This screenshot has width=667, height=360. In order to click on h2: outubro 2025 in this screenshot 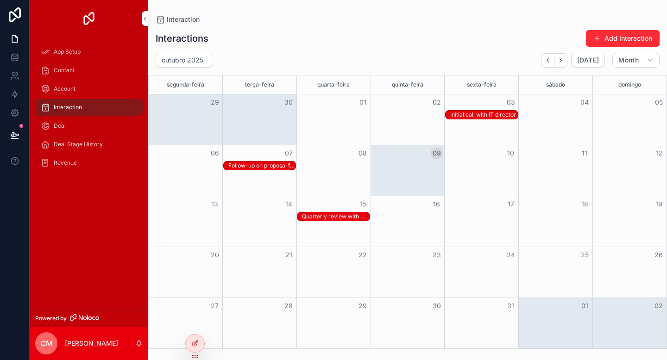, I will do `click(183, 60)`.